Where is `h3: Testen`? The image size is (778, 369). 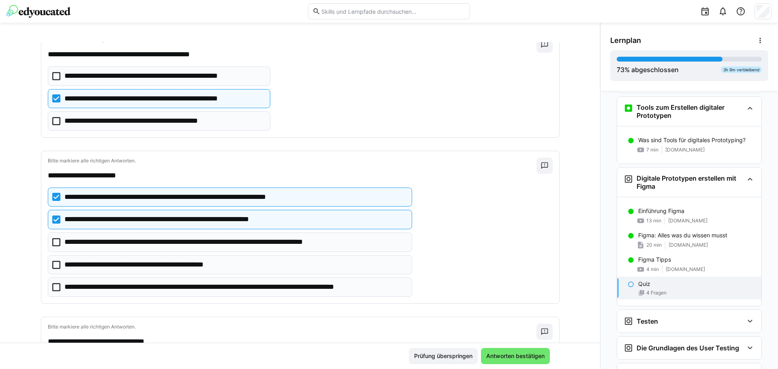
h3: Testen is located at coordinates (647, 321).